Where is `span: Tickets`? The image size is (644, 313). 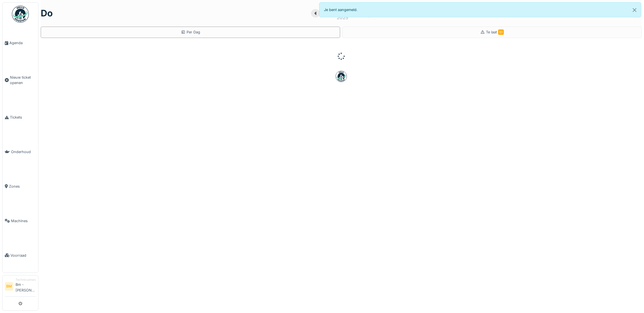 span: Tickets is located at coordinates (23, 117).